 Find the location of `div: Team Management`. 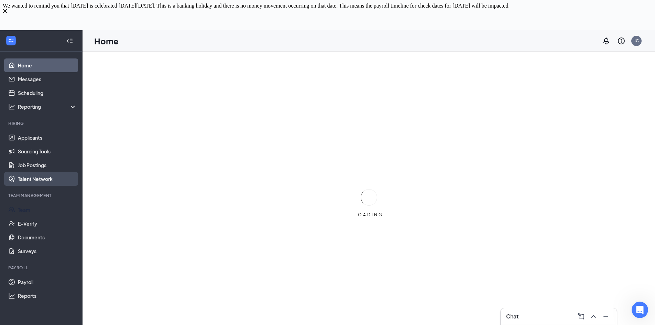

div: Team Management is located at coordinates (42, 195).